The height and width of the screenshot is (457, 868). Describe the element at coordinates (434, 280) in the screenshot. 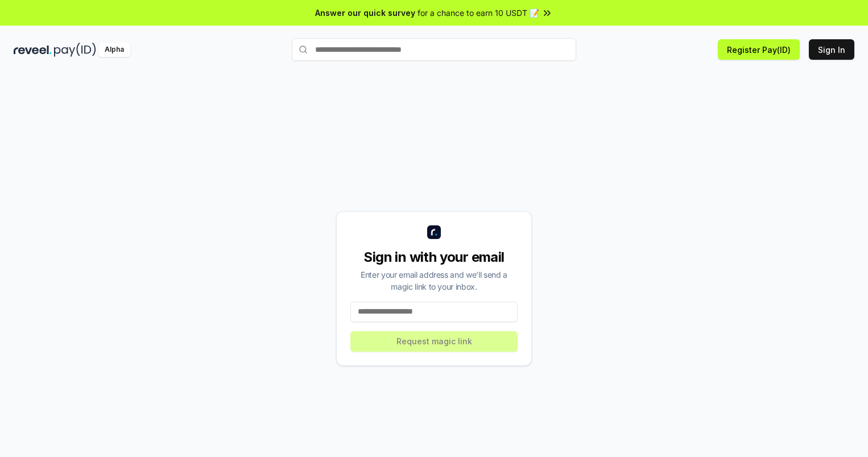

I see `div: Enter your email address and we’ll send a magic link to your inbox.` at that location.